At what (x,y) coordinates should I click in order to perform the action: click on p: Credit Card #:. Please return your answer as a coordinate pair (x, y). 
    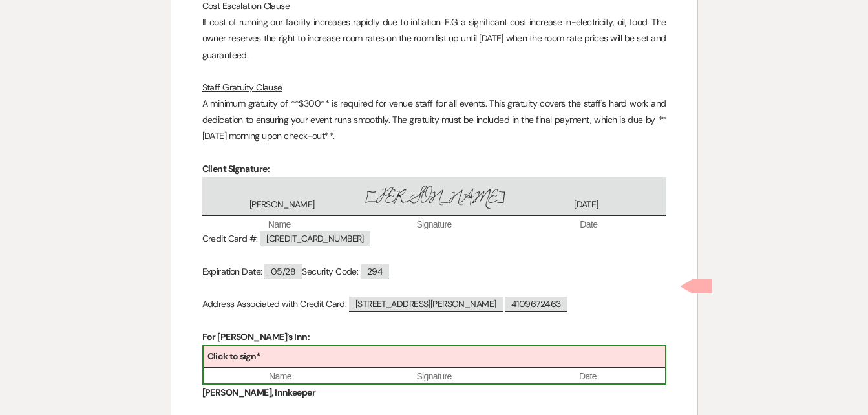
    Looking at the image, I should click on (434, 238).